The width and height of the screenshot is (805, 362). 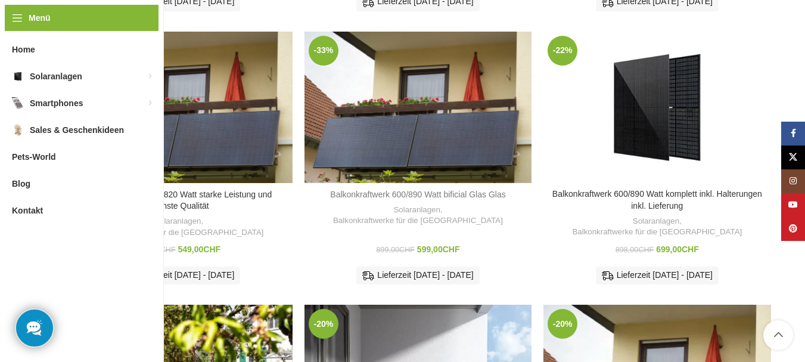 What do you see at coordinates (438, 249) in the screenshot?
I see `bdi: 599,00` at bounding box center [438, 249].